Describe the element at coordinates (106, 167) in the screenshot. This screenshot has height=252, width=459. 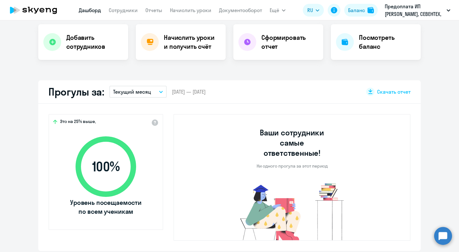
I see `span: 100 %` at that location.